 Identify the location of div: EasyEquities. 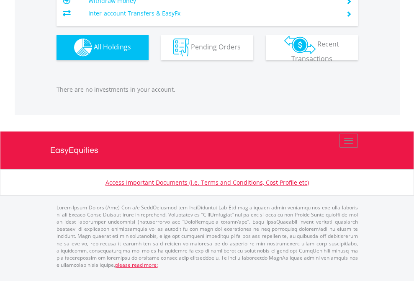
(207, 150).